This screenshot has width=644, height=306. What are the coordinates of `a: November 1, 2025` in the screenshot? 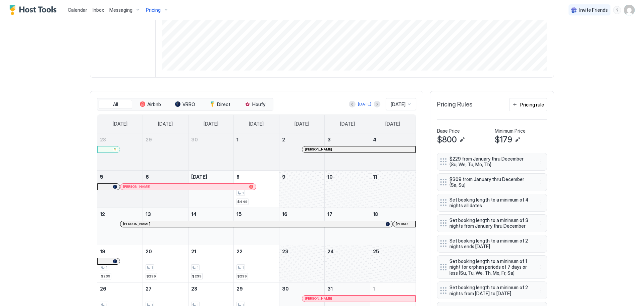 It's located at (393, 288).